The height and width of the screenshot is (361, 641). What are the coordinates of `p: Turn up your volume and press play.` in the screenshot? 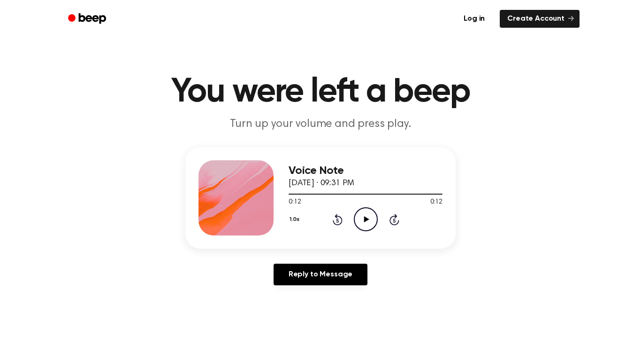 It's located at (321, 124).